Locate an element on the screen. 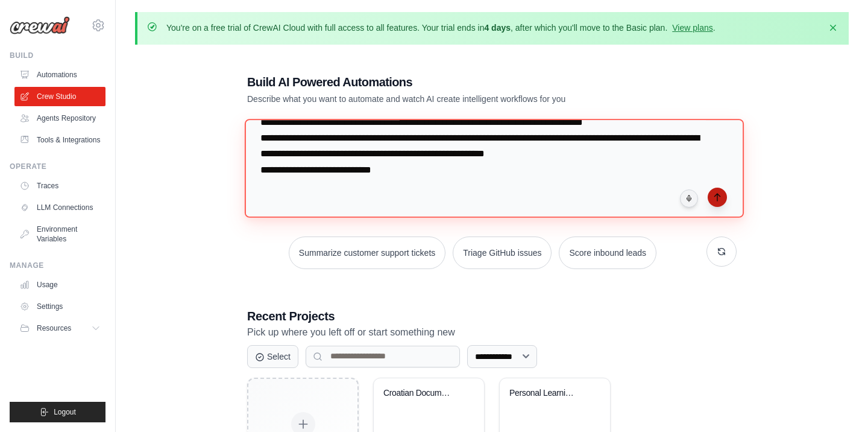 The height and width of the screenshot is (432, 868). a: Traces is located at coordinates (59, 186).